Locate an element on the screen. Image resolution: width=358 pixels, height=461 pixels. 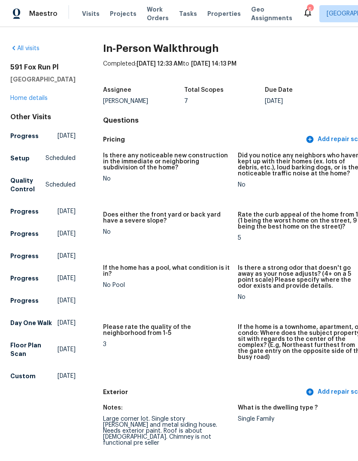
div: 5 is located at coordinates (310, 9).